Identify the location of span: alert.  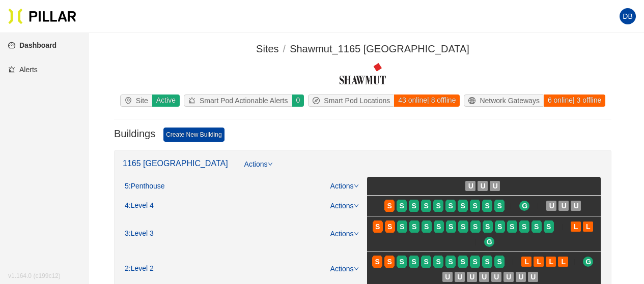
(194, 101).